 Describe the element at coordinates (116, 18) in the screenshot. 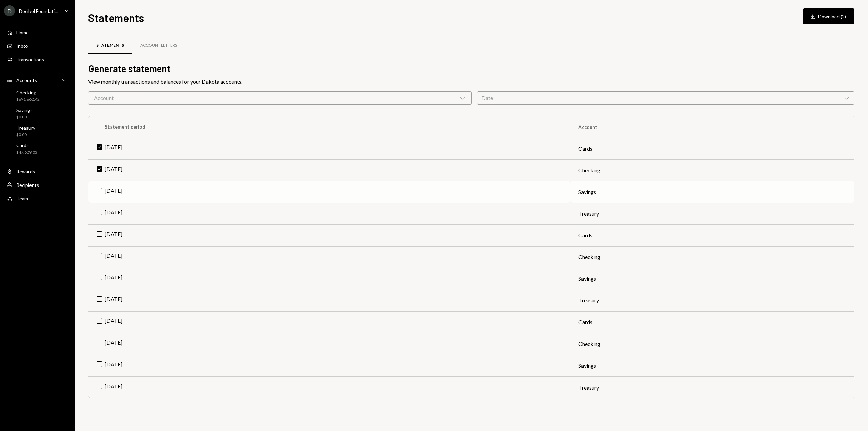

I see `h1: Statements` at that location.